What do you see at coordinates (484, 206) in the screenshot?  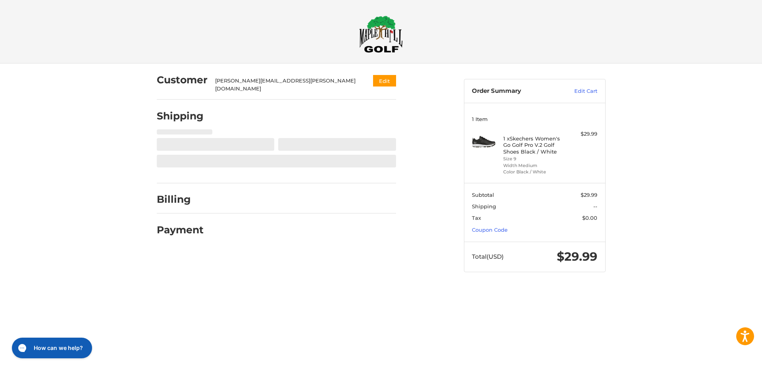 I see `span: Shipping` at bounding box center [484, 206].